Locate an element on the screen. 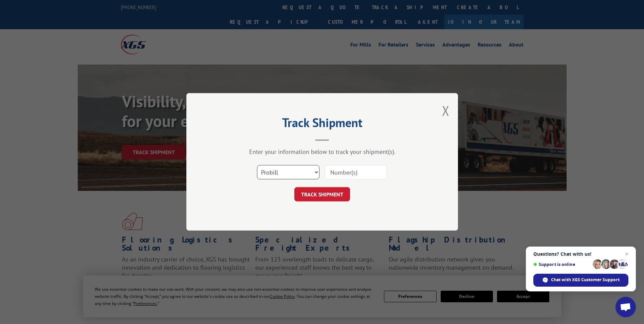  button: Close modal is located at coordinates (446, 110).